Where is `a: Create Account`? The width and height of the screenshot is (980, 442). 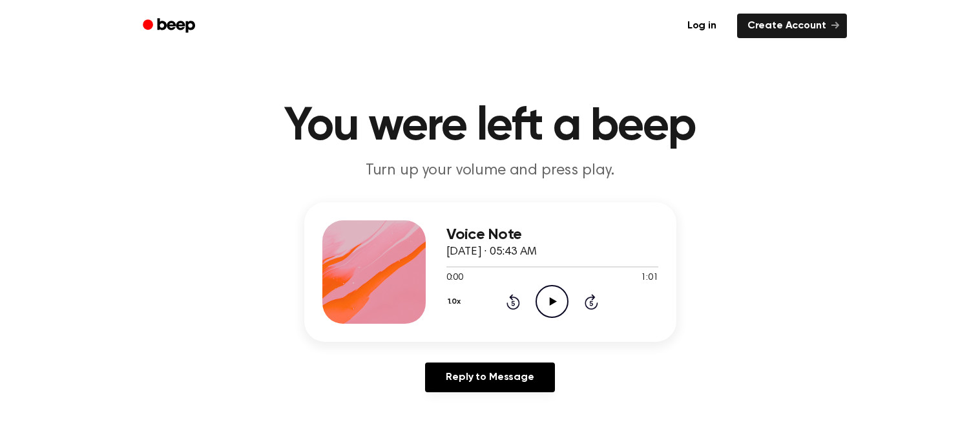 a: Create Account is located at coordinates (792, 26).